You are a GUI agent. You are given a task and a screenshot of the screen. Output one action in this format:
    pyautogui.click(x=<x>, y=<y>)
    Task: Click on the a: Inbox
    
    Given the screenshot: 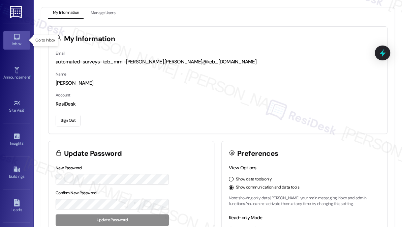 What is the action you would take?
    pyautogui.click(x=17, y=40)
    